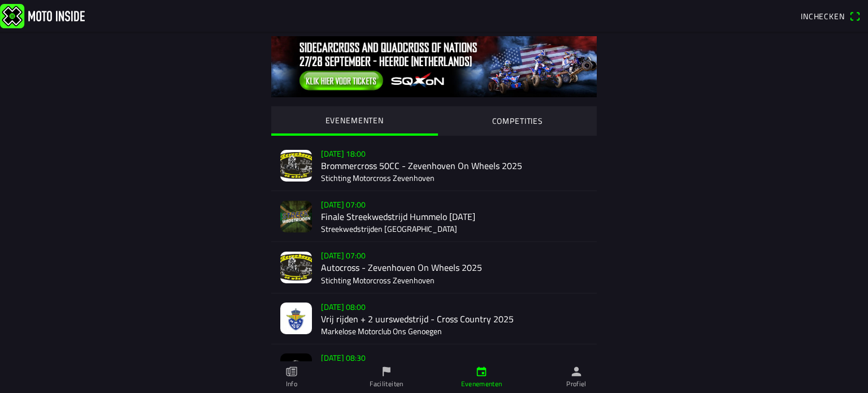 The image size is (868, 393). I want to click on img: ZWpMevB2HtM9PSRG0DOL5BeeSKRJMujE3mbAFX0B.jpg, so click(296, 166).